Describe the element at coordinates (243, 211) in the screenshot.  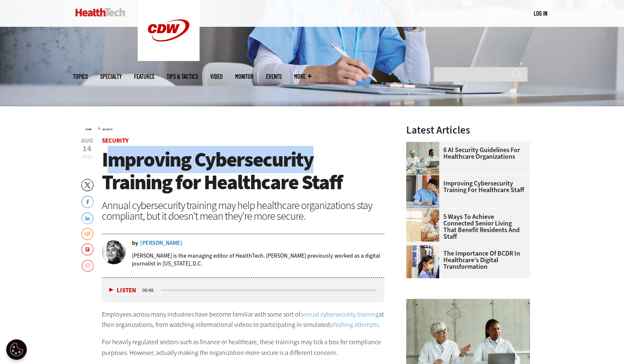
I see `div: Annual cybersecurity training may help healthcare organizations stay compliant, but it doesn’t me...` at that location.